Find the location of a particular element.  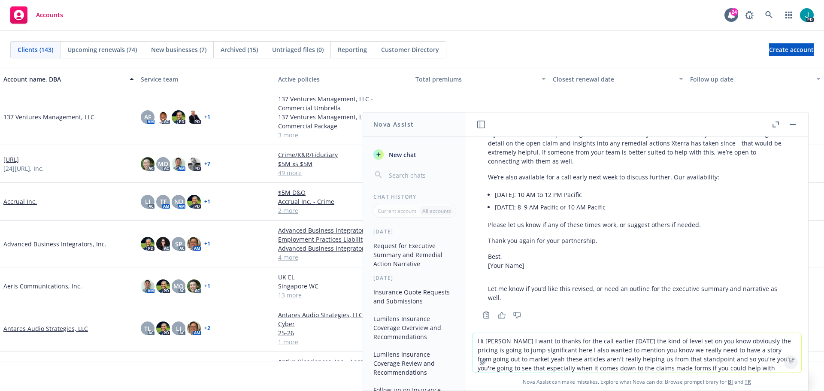

a: 4 more is located at coordinates (343, 257).